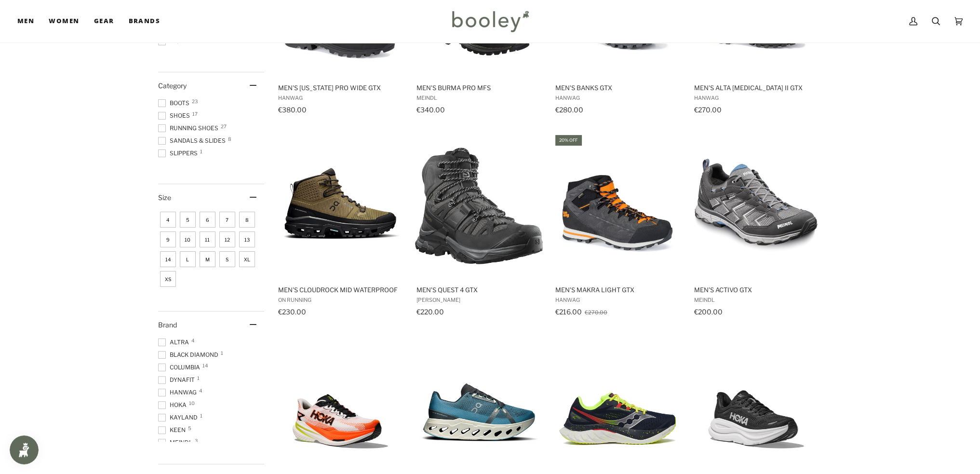  What do you see at coordinates (172, 85) in the screenshot?
I see `span: Category` at bounding box center [172, 85].